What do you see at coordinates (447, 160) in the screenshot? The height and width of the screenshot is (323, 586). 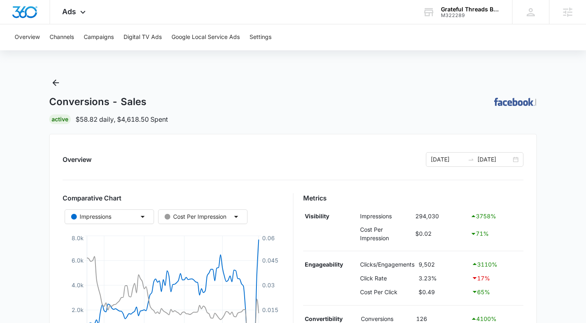 I see `input: Start date` at bounding box center [447, 160].